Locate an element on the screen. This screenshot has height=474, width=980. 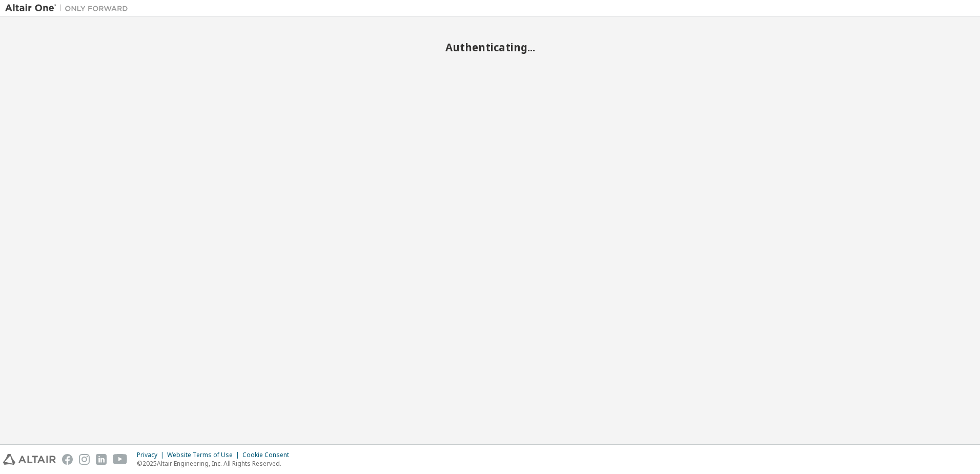
h2: Authenticating... is located at coordinates (490, 47).